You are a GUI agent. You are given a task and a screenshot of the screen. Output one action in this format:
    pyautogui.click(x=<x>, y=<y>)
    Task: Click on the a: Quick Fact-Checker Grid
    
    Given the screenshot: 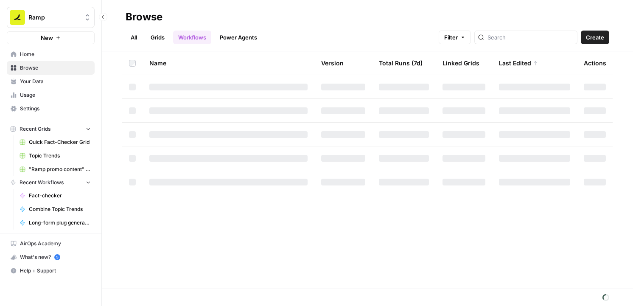 What is the action you would take?
    pyautogui.click(x=55, y=142)
    